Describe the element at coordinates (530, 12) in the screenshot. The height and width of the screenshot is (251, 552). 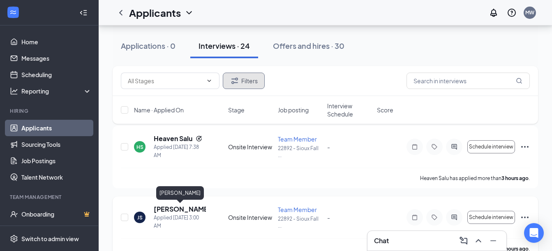
I see `div: MW` at that location.